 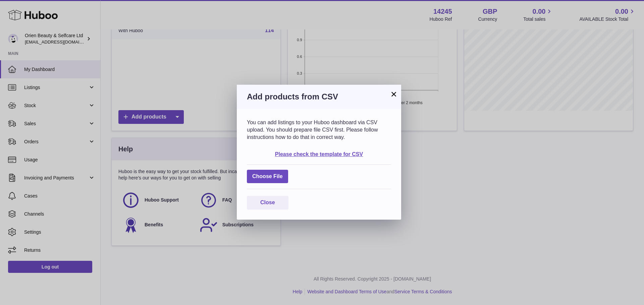 What do you see at coordinates (319, 97) in the screenshot?
I see `h3: Add products from CSV` at bounding box center [319, 97].